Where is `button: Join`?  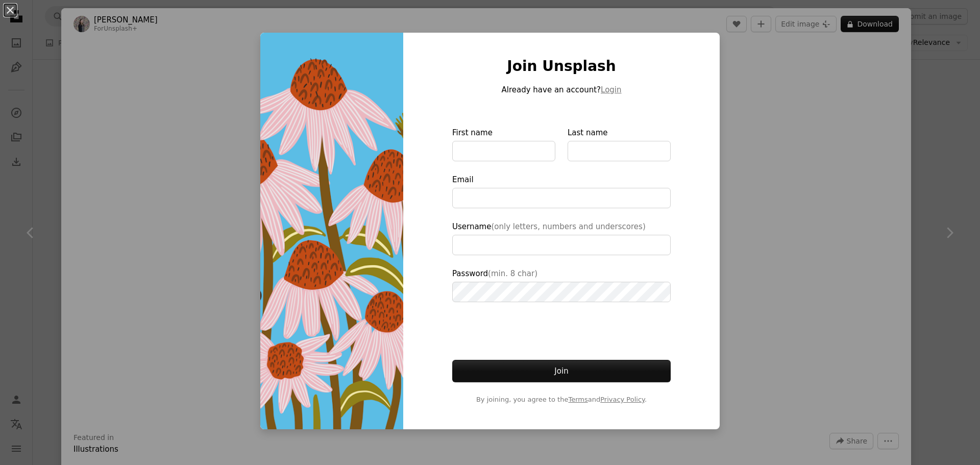
button: Join is located at coordinates (561, 371).